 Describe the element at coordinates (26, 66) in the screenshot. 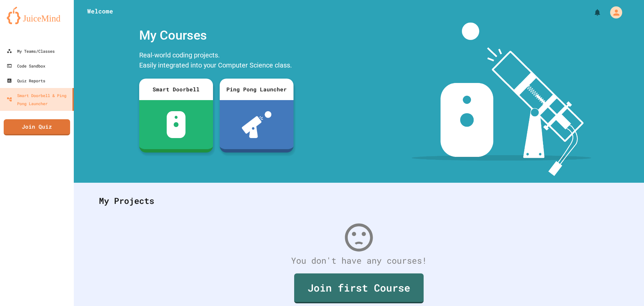

I see `div: Code Sandbox` at that location.